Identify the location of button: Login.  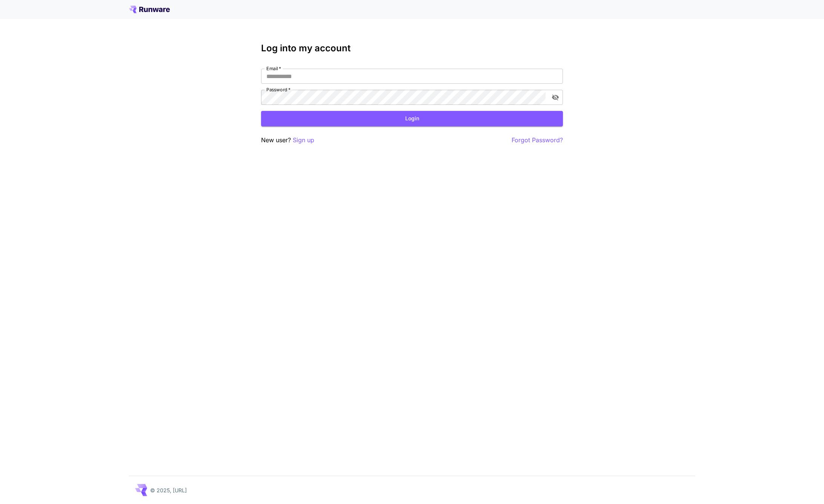
(412, 119).